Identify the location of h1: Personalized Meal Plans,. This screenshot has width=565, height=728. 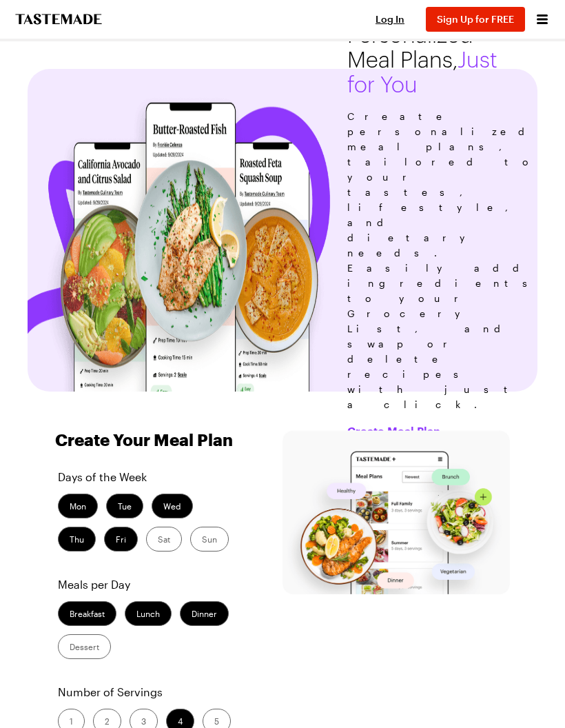
(436, 60).